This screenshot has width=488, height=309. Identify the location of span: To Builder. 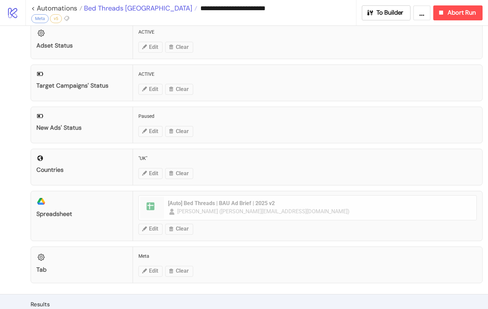
(390, 13).